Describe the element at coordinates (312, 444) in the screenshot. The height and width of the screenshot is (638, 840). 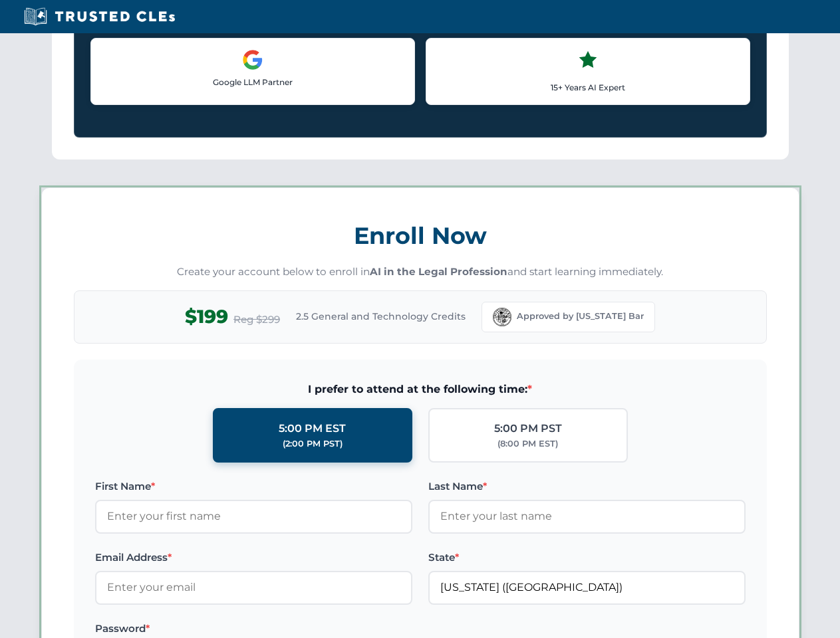
I see `div: (2:00 PM PST)` at that location.